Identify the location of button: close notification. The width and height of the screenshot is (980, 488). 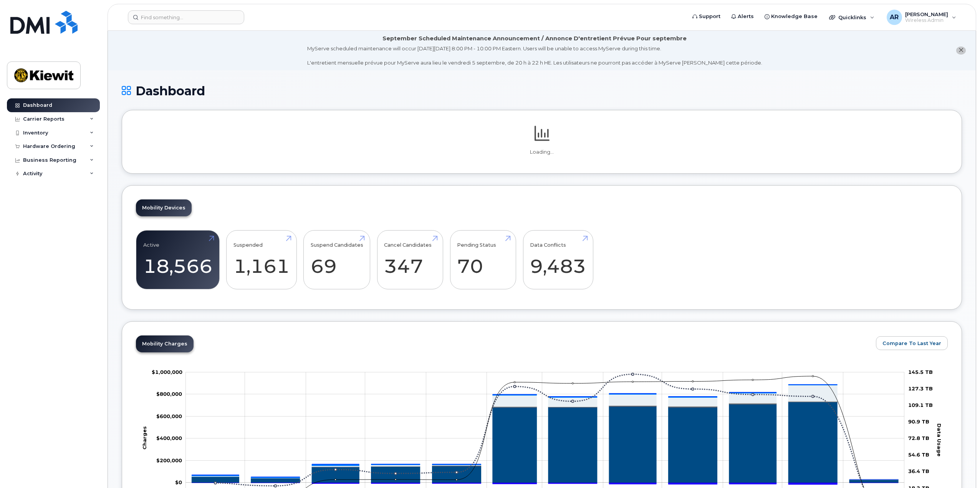
(961, 51).